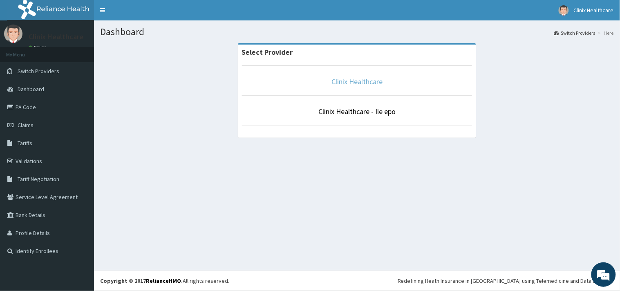  Describe the element at coordinates (164, 281) in the screenshot. I see `a: RelianceHMO` at that location.